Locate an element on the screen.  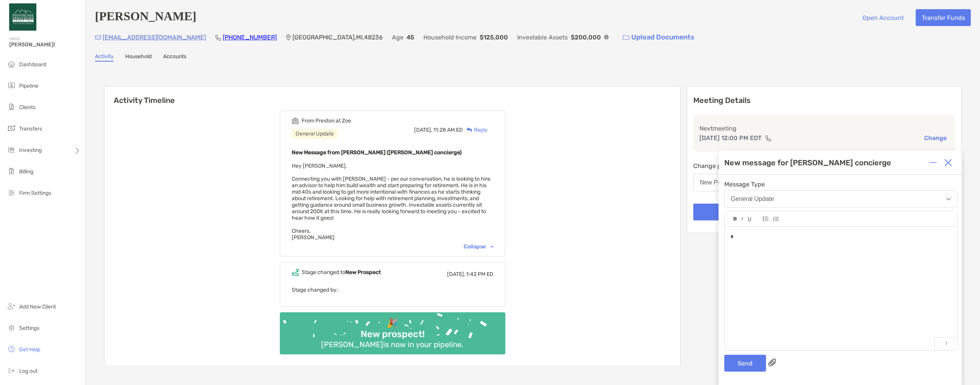
img: communication type is located at coordinates (768, 138).